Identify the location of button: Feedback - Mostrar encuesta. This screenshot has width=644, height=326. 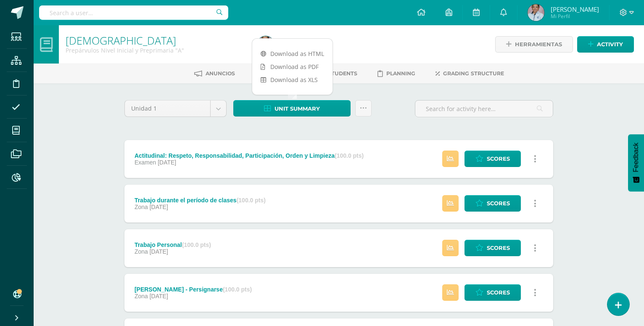
(636, 163).